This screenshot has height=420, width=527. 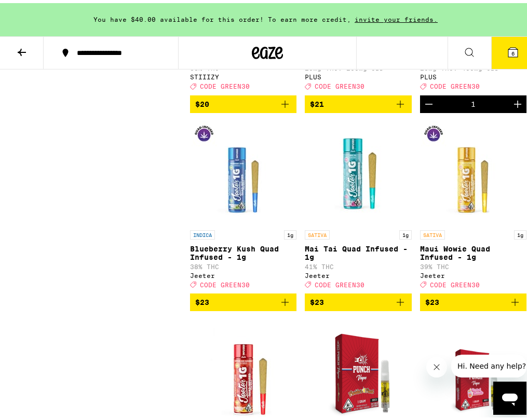 I want to click on p: Maui Wowie Quad Infused - 1g, so click(x=473, y=250).